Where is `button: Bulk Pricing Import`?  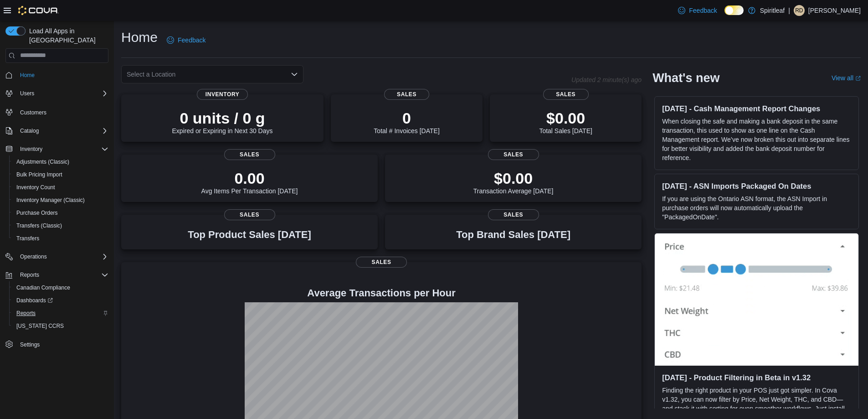 button: Bulk Pricing Import is located at coordinates (61, 175).